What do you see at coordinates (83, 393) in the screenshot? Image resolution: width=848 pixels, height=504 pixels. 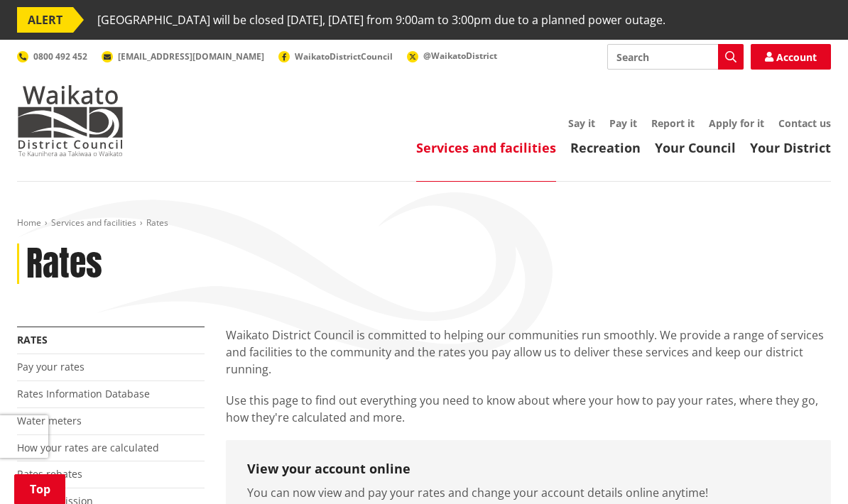 I see `a: Rates Information Database` at bounding box center [83, 393].